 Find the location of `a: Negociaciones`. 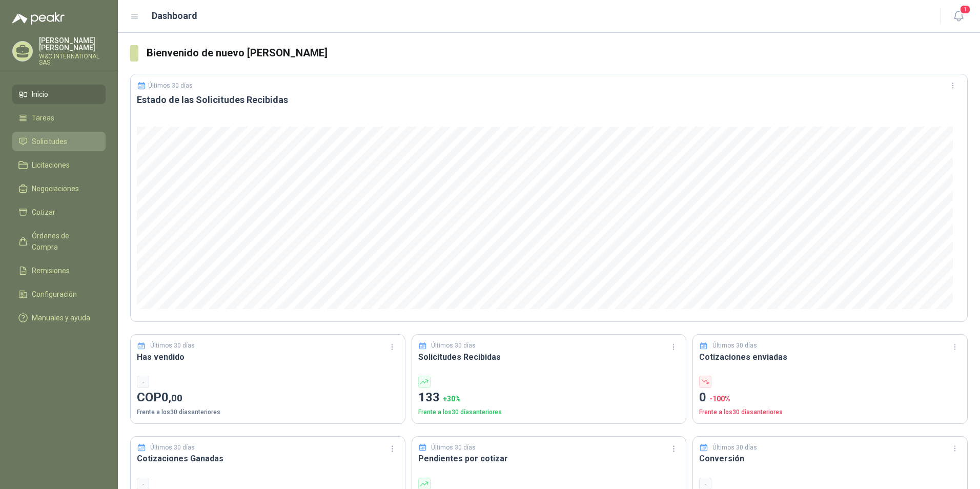

a: Negociaciones is located at coordinates (59, 189).